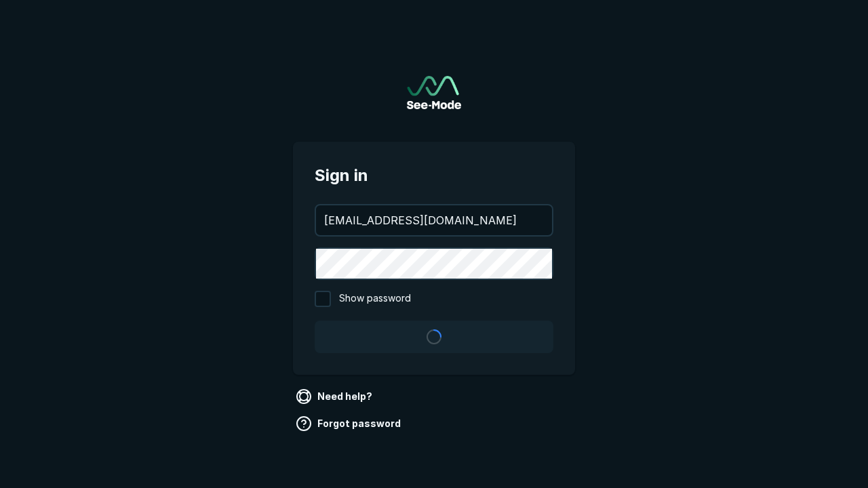 This screenshot has height=488, width=868. What do you see at coordinates (349, 424) in the screenshot?
I see `a: Forgot password` at bounding box center [349, 424].